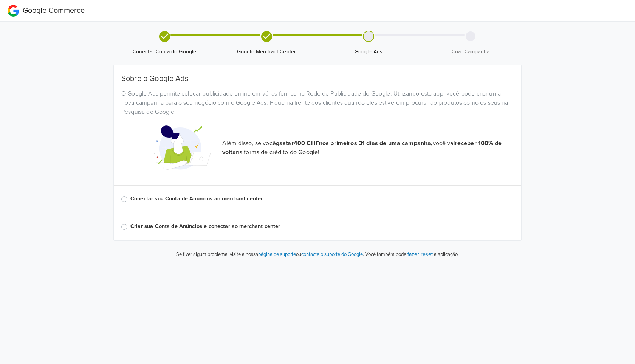  Describe the element at coordinates (411, 254) in the screenshot. I see `p: Você também pode a aplicação.` at that location.